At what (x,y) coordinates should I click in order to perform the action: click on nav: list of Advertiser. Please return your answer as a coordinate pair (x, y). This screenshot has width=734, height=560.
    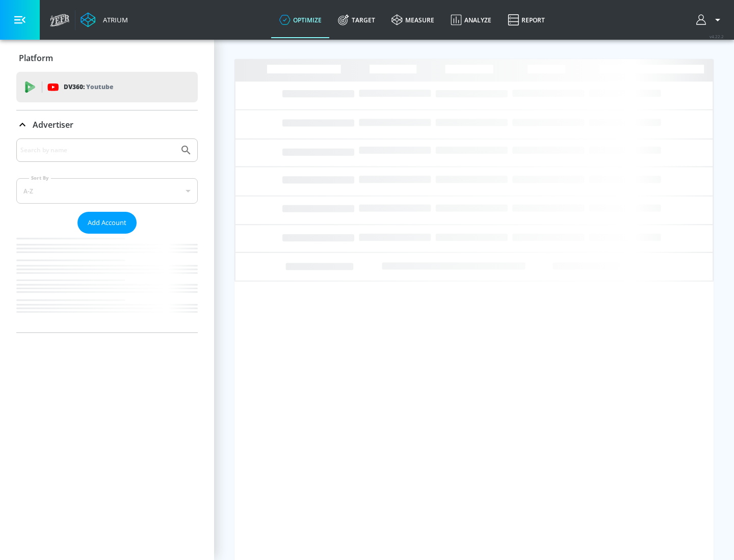
    Looking at the image, I should click on (107, 283).